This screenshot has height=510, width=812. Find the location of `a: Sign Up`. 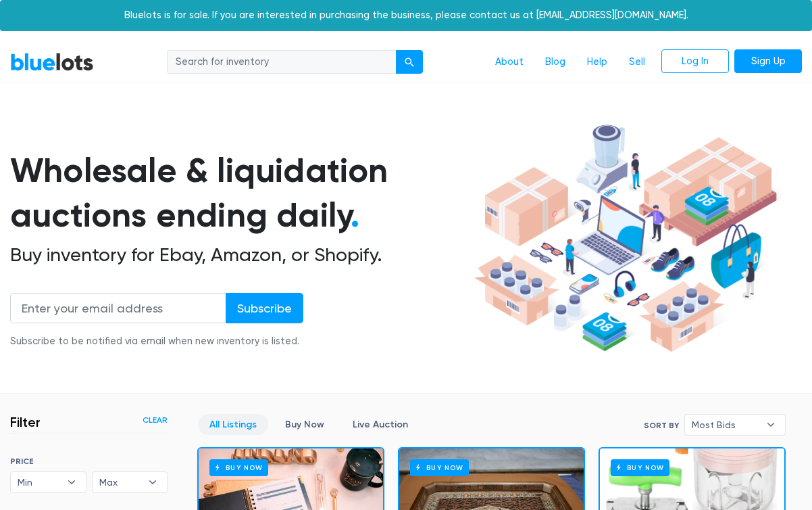

a: Sign Up is located at coordinates (769, 62).